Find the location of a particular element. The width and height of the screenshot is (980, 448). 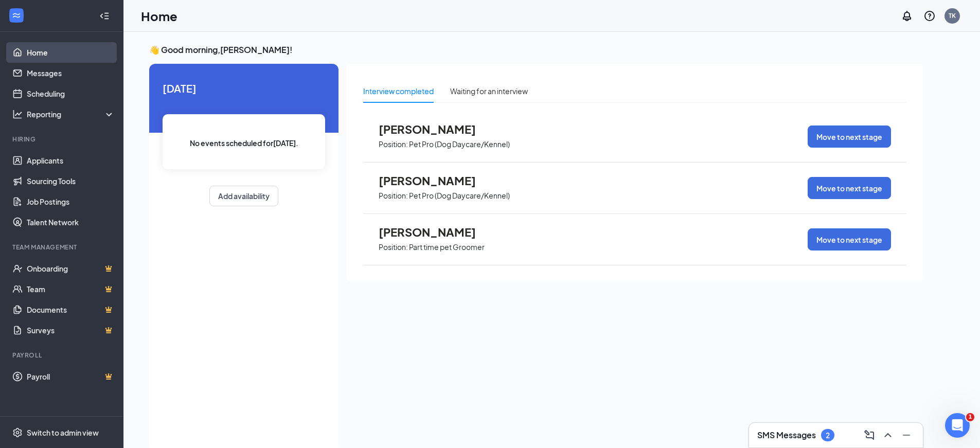

svg: Settings is located at coordinates (17, 432).